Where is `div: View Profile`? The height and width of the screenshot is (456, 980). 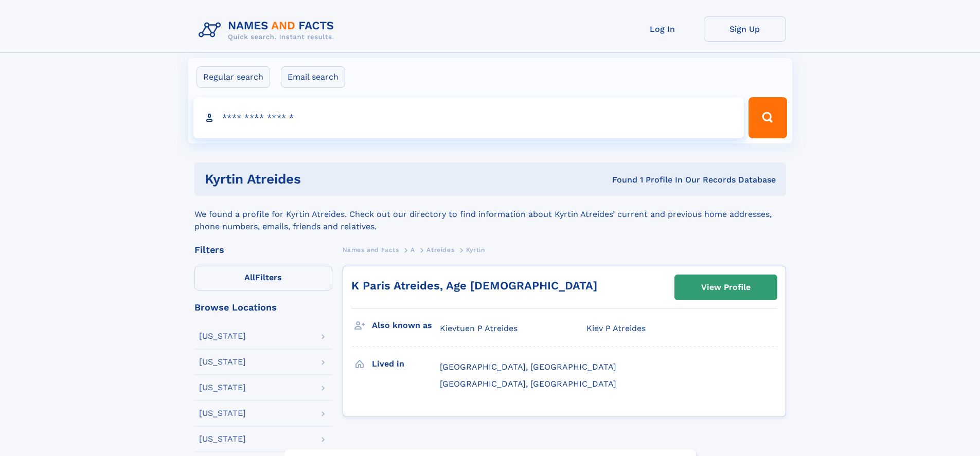 div: View Profile is located at coordinates (726, 287).